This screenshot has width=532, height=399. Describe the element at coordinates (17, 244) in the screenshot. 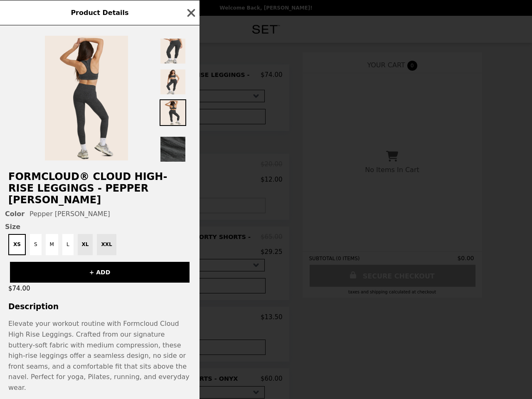

I see `button: XS` at that location.